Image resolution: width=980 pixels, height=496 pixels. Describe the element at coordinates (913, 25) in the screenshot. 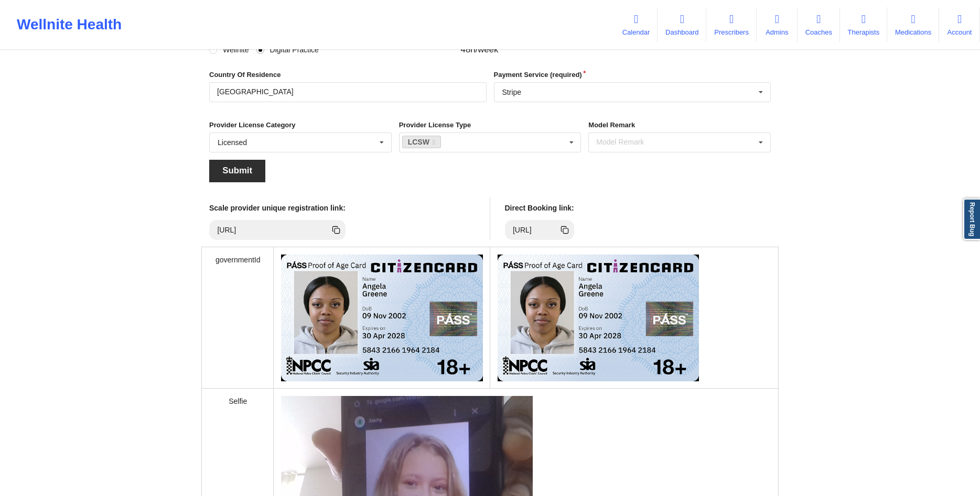

I see `a: Medications` at that location.